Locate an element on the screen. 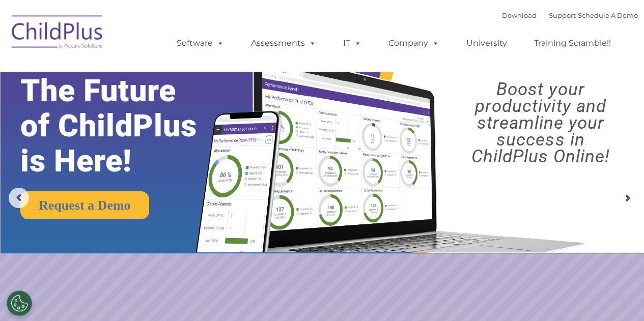 This screenshot has width=644, height=321. a: Software is located at coordinates (200, 43).